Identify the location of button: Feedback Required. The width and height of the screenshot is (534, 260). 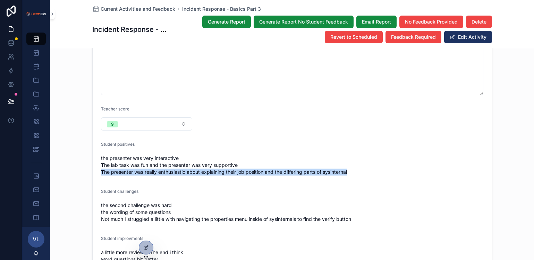
(413, 37).